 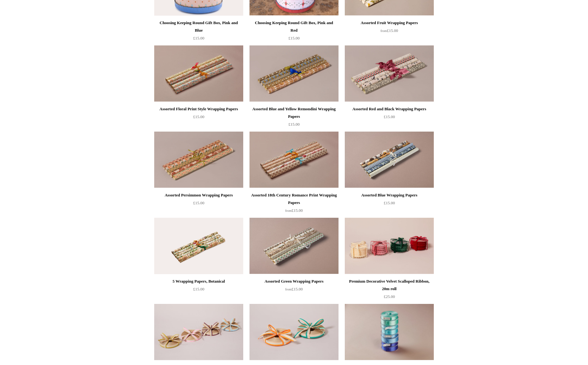 What do you see at coordinates (389, 32) in the screenshot?
I see `a: Assorted Fruit Wrapping Papers from£15.00` at bounding box center [389, 32].